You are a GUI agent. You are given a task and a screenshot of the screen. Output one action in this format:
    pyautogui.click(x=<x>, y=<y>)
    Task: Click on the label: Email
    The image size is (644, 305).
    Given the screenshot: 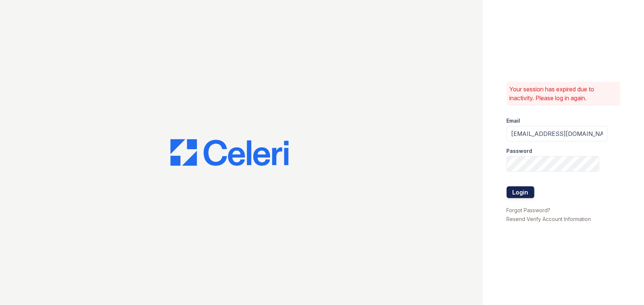 What is the action you would take?
    pyautogui.click(x=513, y=121)
    